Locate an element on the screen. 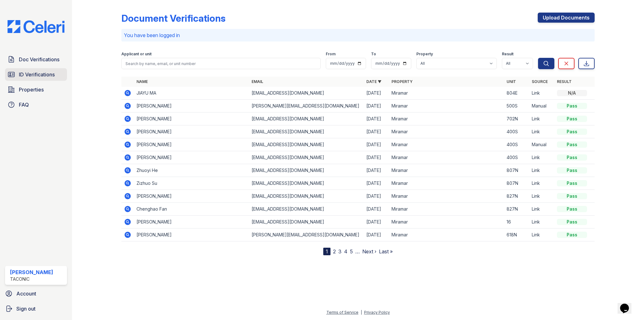 The width and height of the screenshot is (644, 320). img: CE_Logo_Blue-a8612792a0a2168367f1c8372b55b34899dd931a85d93a1a3d3e32e68fde9ad4.png is located at coordinates (36, 26).